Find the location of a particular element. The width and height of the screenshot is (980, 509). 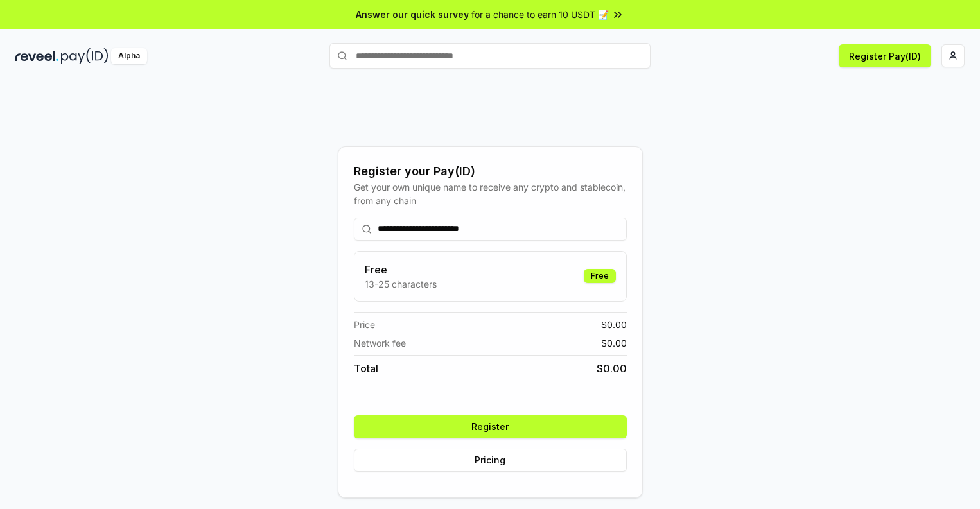

button: Pricing is located at coordinates (490, 460).